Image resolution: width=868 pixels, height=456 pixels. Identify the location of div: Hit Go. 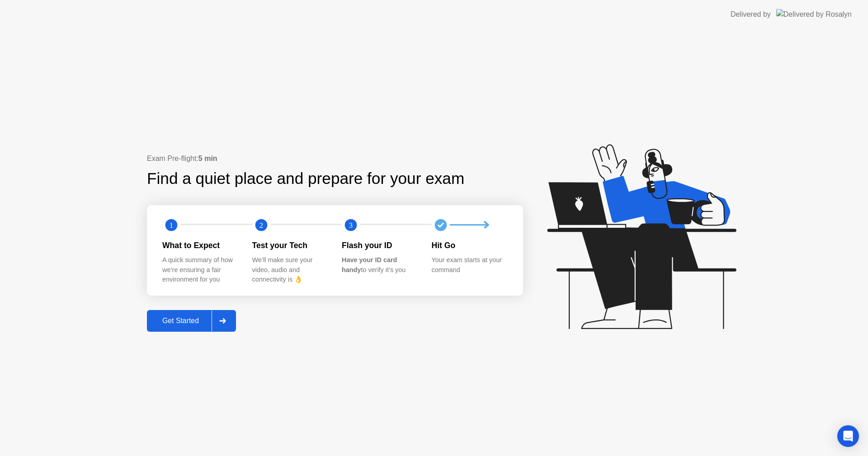
(469, 245).